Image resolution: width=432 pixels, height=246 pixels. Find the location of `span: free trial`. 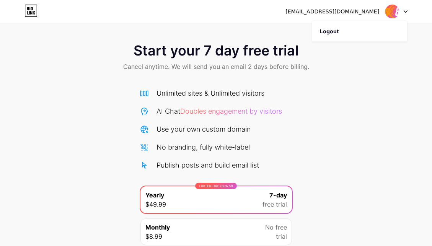

span: free trial is located at coordinates (274, 204).